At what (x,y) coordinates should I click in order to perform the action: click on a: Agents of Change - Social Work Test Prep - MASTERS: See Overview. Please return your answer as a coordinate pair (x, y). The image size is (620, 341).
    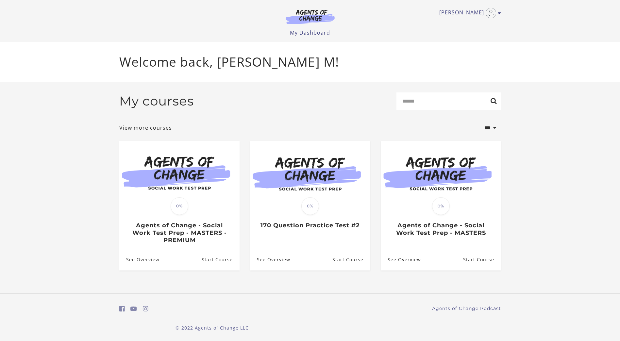
    Looking at the image, I should click on (401, 259).